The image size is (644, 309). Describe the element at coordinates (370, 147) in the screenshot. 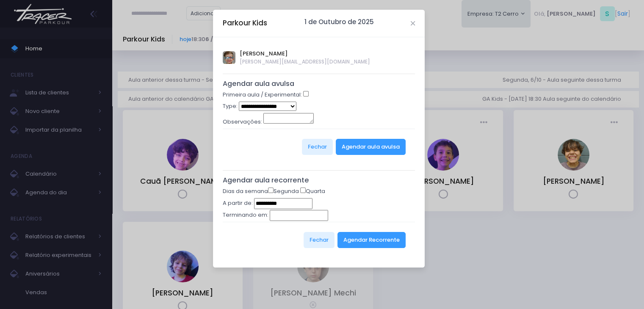

I see `button: Agendar aula avulsa` at that location.